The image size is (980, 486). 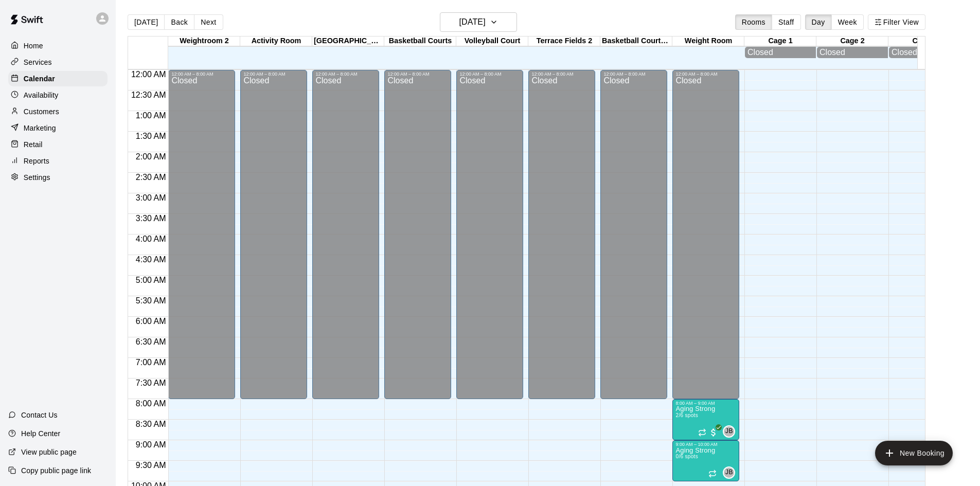 I want to click on span: 12:30 AM, so click(x=149, y=95).